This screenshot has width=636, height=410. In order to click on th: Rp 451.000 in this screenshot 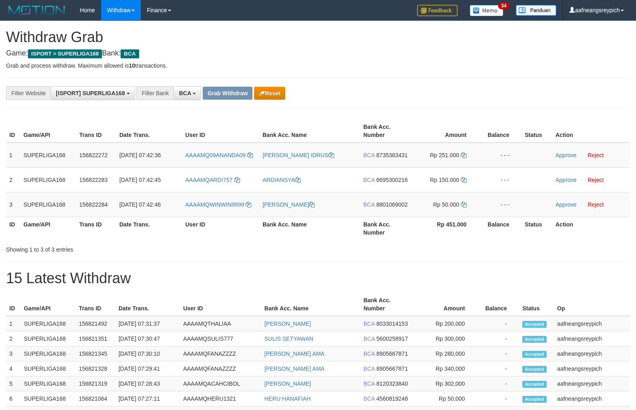, I will do `click(447, 228)`.